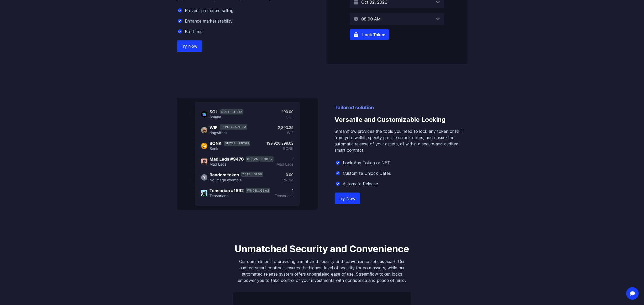 This screenshot has width=644, height=305. I want to click on p: Automate Release, so click(361, 184).